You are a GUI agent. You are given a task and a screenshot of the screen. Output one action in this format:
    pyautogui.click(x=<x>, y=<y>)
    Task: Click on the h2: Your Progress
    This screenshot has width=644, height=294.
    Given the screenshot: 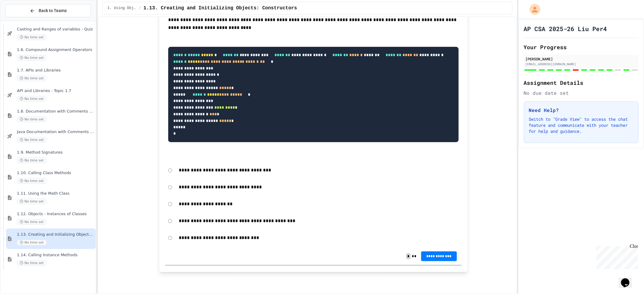 What is the action you would take?
    pyautogui.click(x=581, y=47)
    